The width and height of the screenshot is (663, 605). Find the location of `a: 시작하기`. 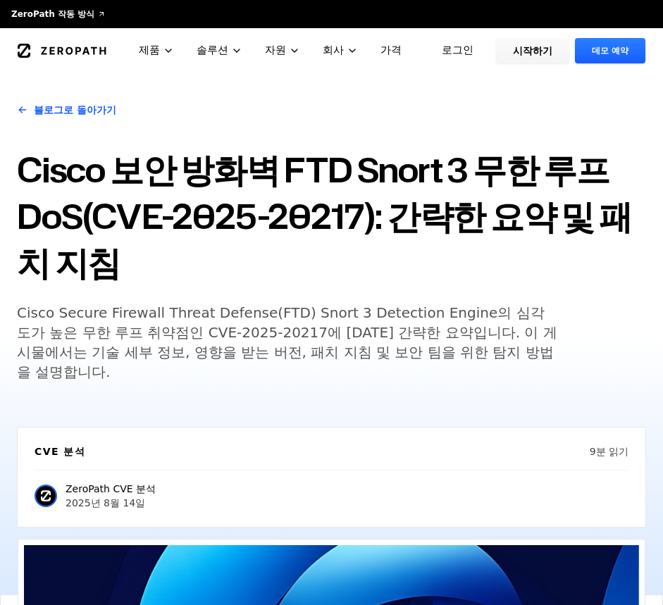

a: 시작하기 is located at coordinates (533, 51).